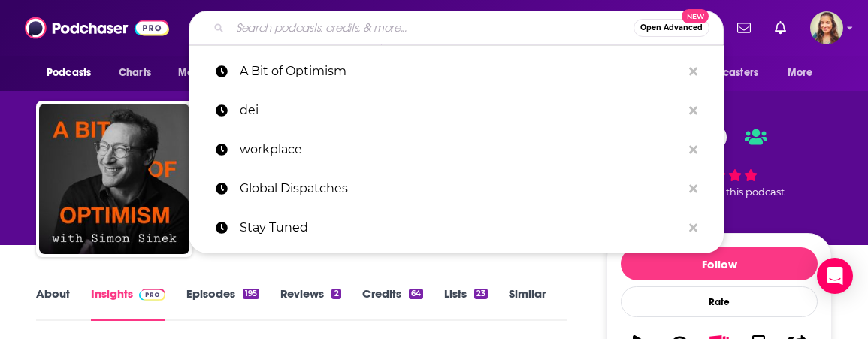  What do you see at coordinates (719, 264) in the screenshot?
I see `button: Follow` at bounding box center [719, 264].